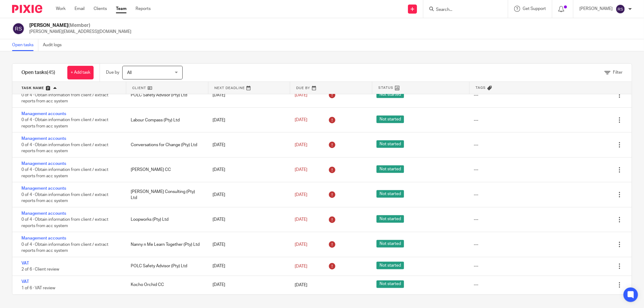 The image size is (644, 308). I want to click on h1: Open tasks, so click(38, 72).